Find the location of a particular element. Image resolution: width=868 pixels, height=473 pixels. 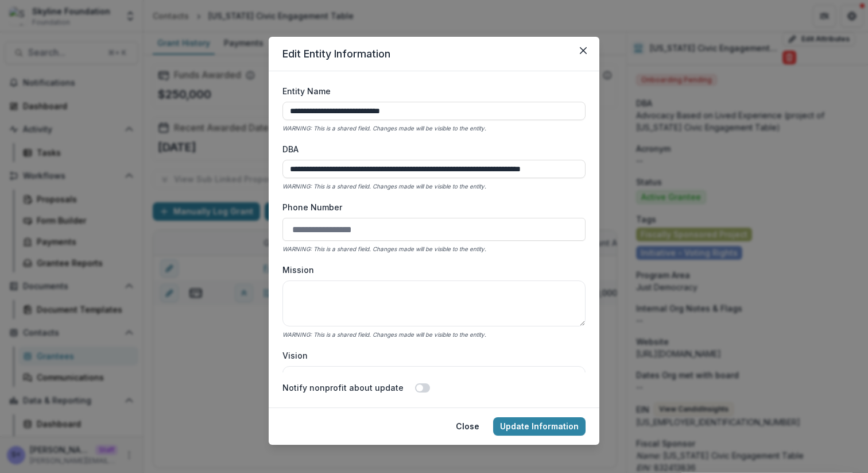

label: DBA is located at coordinates (430, 149).